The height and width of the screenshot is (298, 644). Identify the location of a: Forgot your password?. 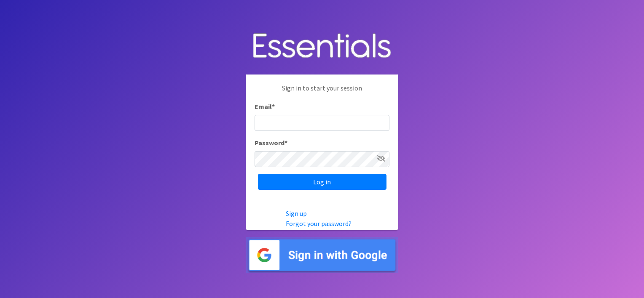
(319, 224).